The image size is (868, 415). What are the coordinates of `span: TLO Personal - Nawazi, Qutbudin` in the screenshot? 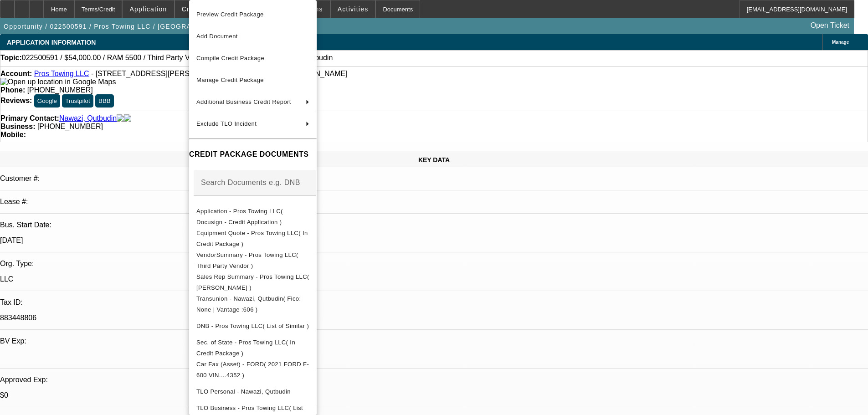 It's located at (243, 392).